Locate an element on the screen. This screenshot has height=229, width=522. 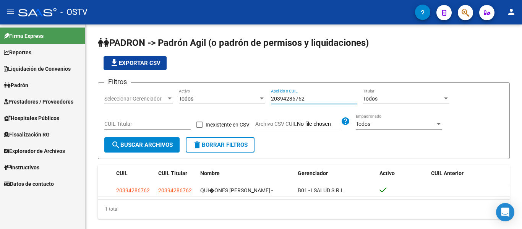
span: B01 - I SALUD S.R.L is located at coordinates (321, 190).